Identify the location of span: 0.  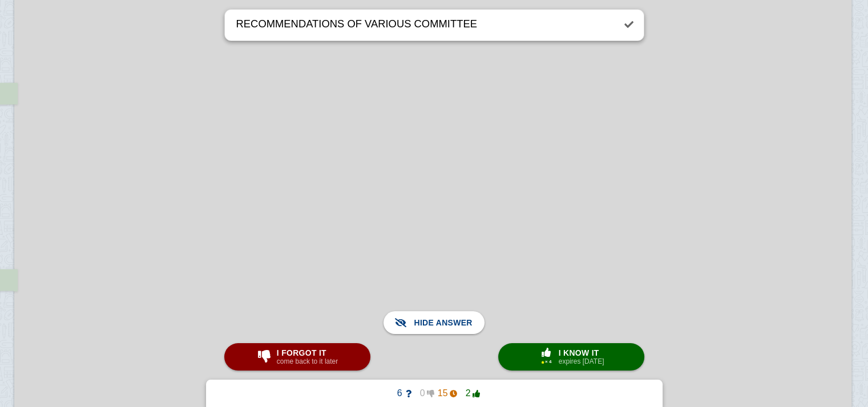
(423, 394).